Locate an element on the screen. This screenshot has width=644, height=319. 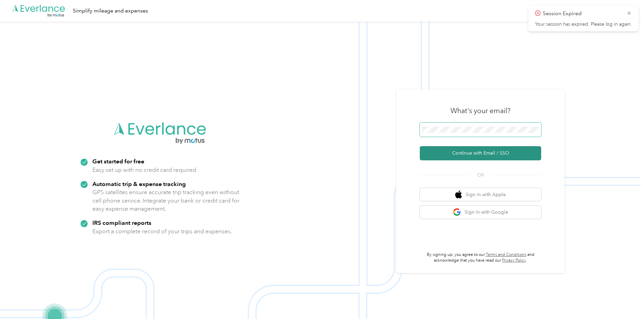
a: Terms and Conditions is located at coordinates (506, 255).